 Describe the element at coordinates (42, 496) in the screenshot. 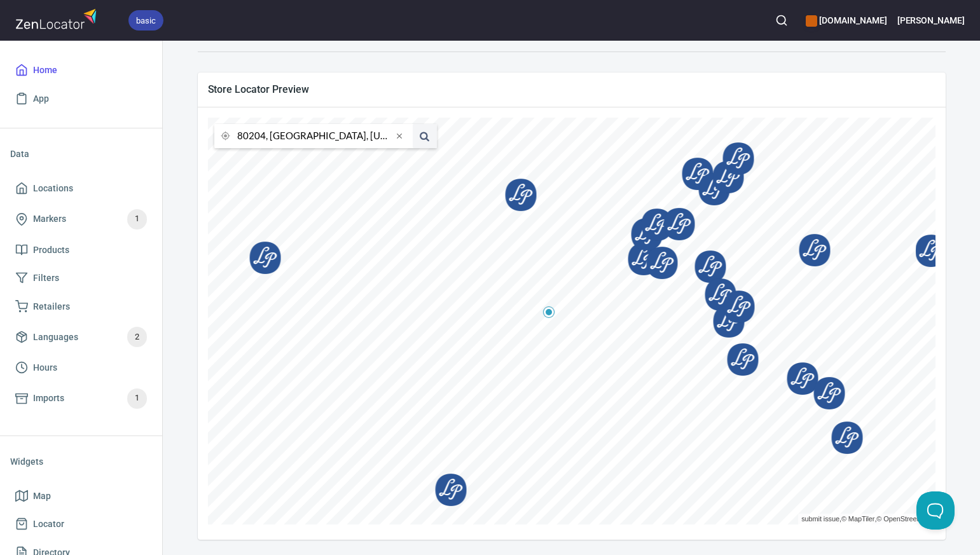

I see `span: Map` at that location.